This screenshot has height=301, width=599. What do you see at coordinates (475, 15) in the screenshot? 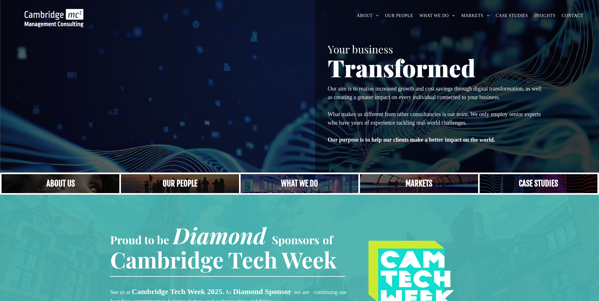
I see `a: MARKETS` at bounding box center [475, 15].